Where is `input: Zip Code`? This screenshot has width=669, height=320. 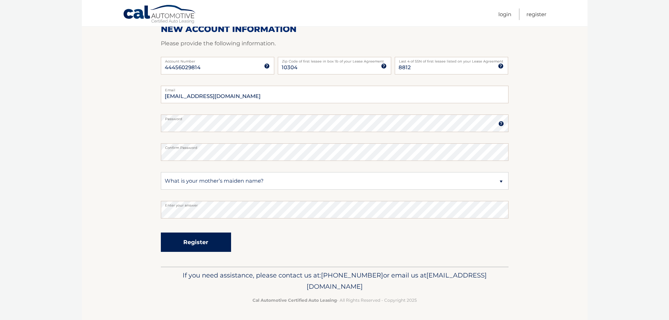
input: Zip Code is located at coordinates (334, 66).